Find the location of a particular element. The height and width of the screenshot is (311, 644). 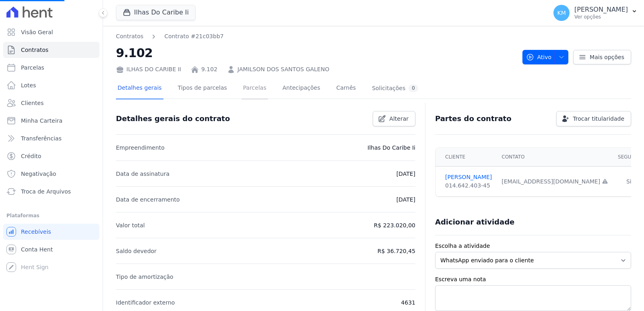

span: Negativação is located at coordinates (38, 174).